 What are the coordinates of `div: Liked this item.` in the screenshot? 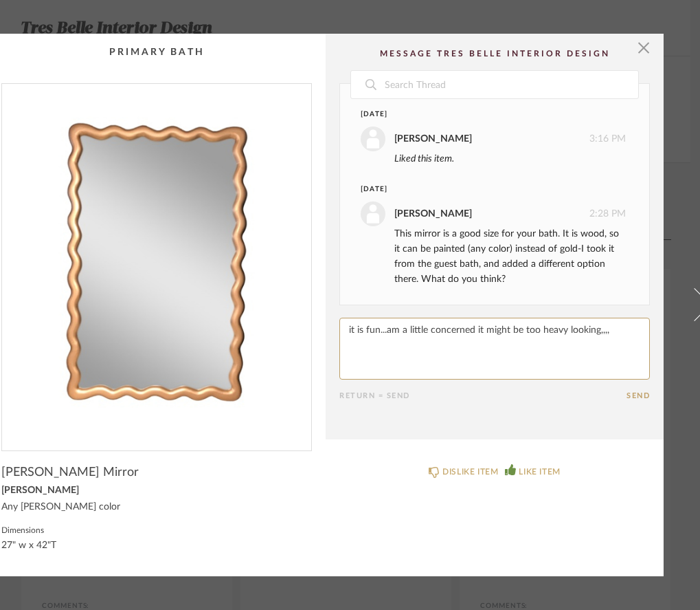 It's located at (509, 159).